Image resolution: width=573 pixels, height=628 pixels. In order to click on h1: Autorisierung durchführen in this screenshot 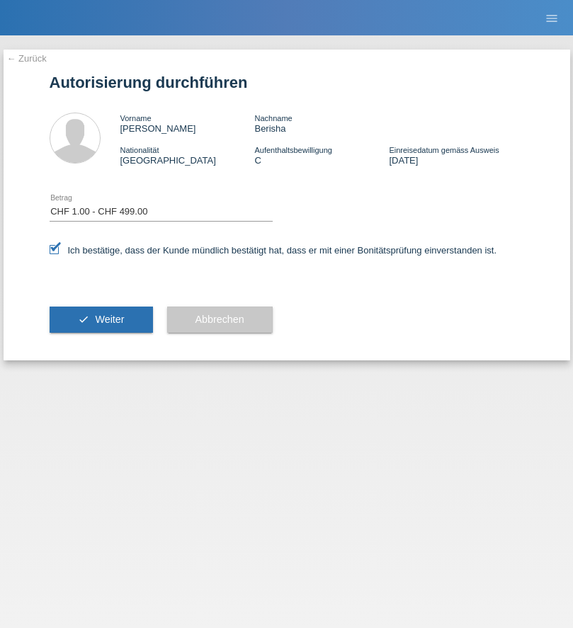, I will do `click(287, 82)`.